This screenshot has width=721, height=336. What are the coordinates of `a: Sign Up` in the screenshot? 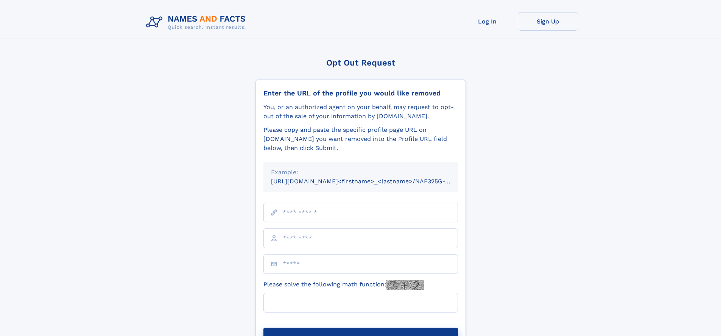 It's located at (548, 21).